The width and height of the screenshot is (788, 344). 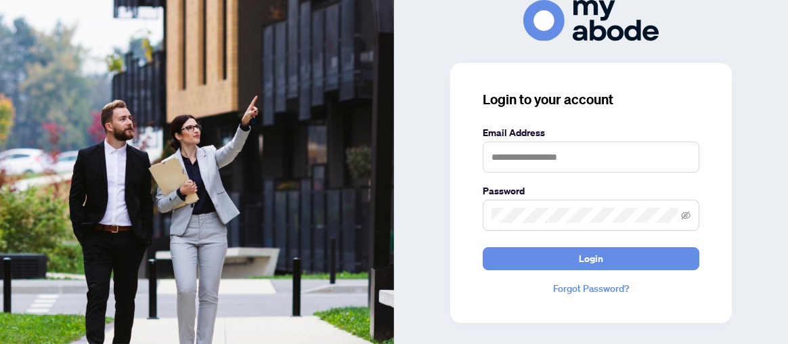 I want to click on button: Login, so click(x=591, y=259).